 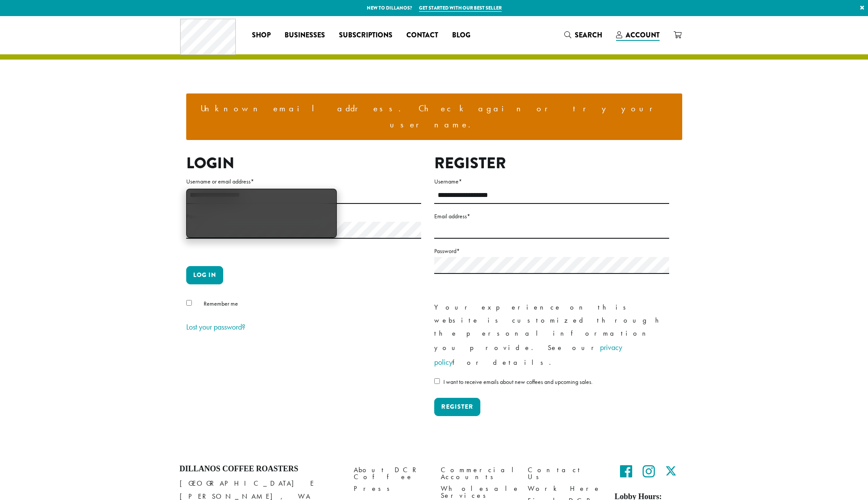 I want to click on p: Your experience on this website is customized through the personal information you provide. See o..., so click(x=551, y=336).